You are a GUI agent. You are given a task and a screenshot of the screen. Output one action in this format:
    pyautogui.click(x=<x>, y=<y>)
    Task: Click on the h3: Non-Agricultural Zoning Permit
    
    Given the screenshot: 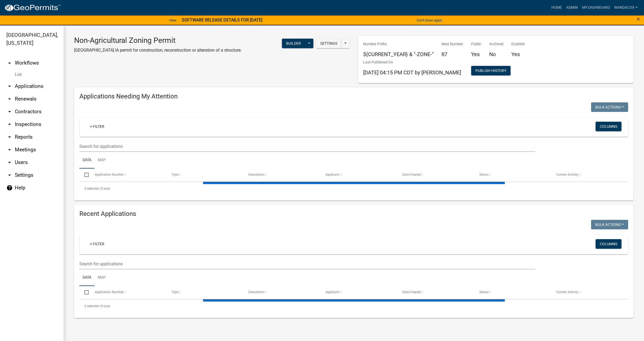 What is the action you would take?
    pyautogui.click(x=158, y=41)
    